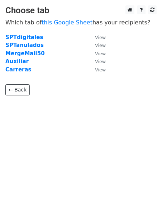 This screenshot has width=162, height=198. What do you see at coordinates (17, 61) in the screenshot?
I see `strong: Auxiliar` at bounding box center [17, 61].